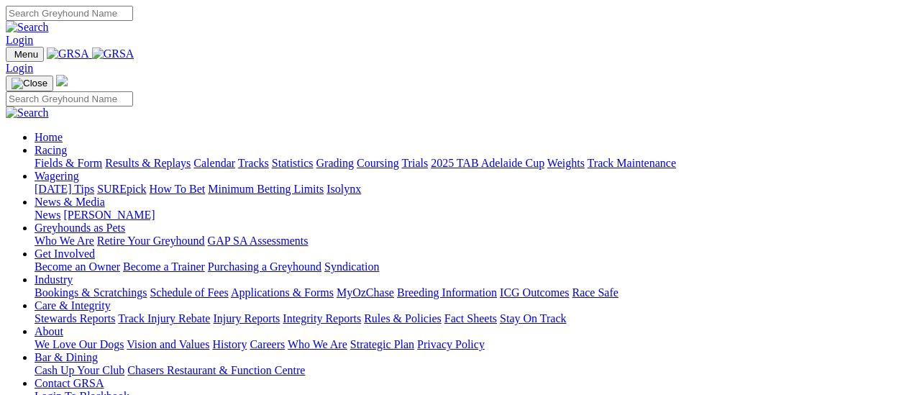 The height and width of the screenshot is (395, 904). Describe the element at coordinates (47, 214) in the screenshot. I see `a: News` at that location.